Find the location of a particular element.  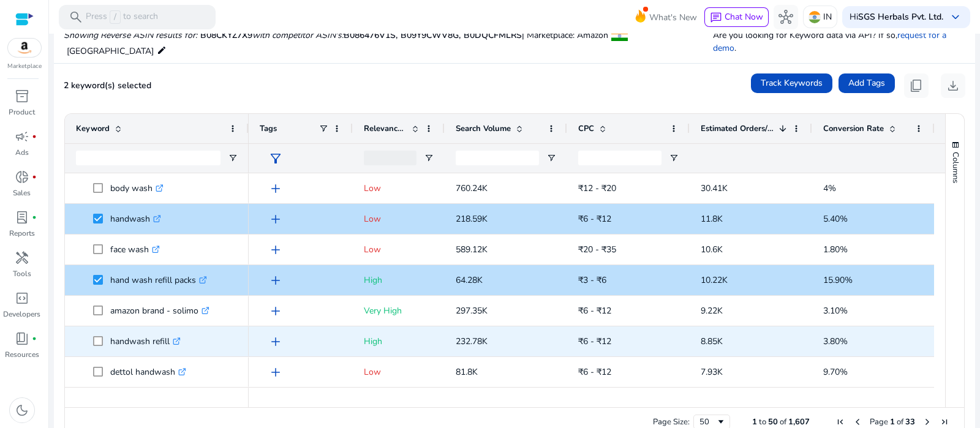

span: keyboard_arrow_down is located at coordinates (956, 18).